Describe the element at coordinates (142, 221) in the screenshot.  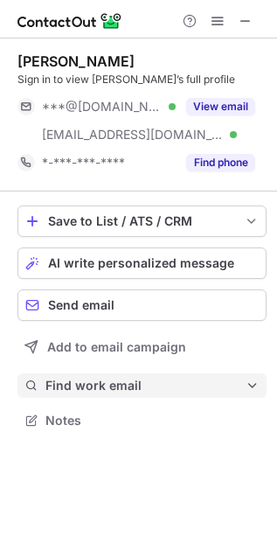
I see `div: Save to List / ATS / CRM` at that location.